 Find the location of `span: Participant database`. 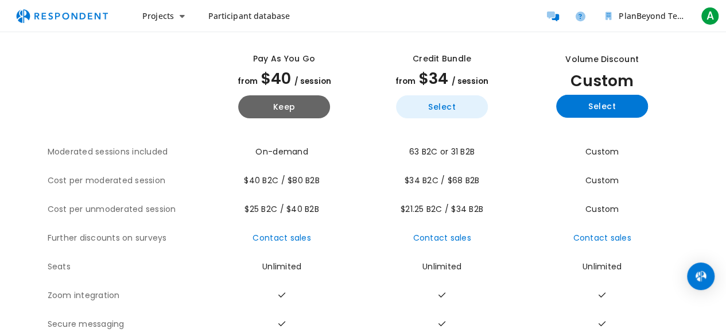

span: Participant database is located at coordinates (248, 15).